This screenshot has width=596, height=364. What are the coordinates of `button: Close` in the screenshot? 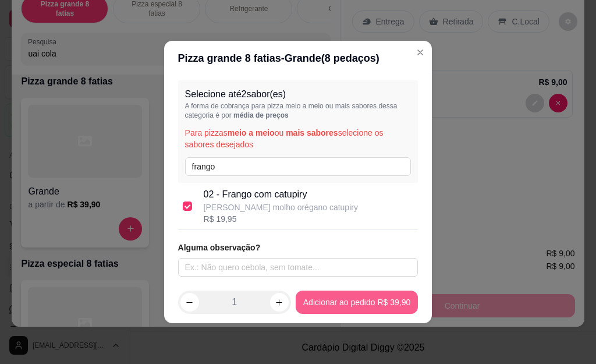 It's located at (421, 52).